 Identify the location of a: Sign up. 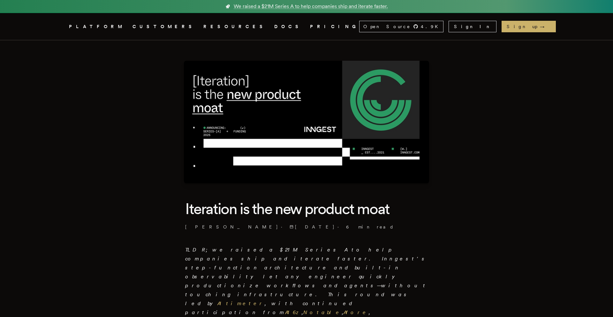
(529, 27).